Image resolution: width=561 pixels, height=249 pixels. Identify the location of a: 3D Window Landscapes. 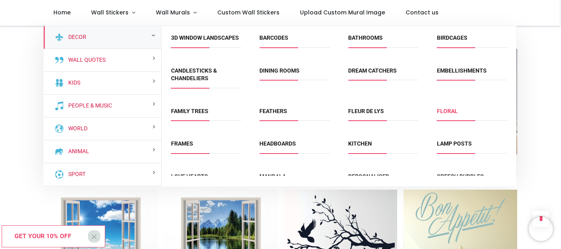
(205, 38).